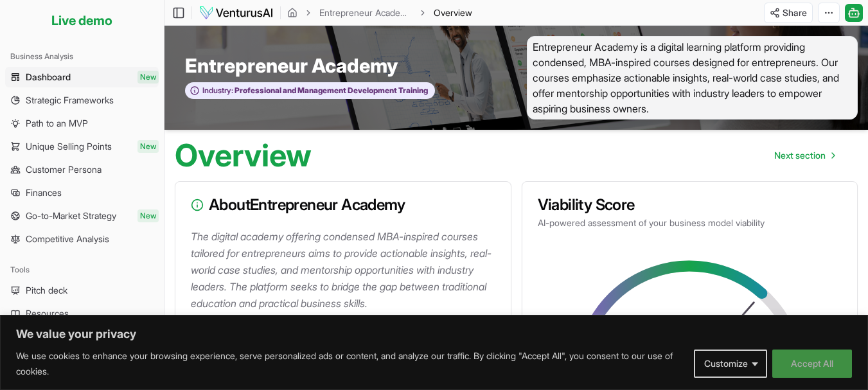 Image resolution: width=868 pixels, height=390 pixels. I want to click on a: Entrepreneur Academy, so click(365, 13).